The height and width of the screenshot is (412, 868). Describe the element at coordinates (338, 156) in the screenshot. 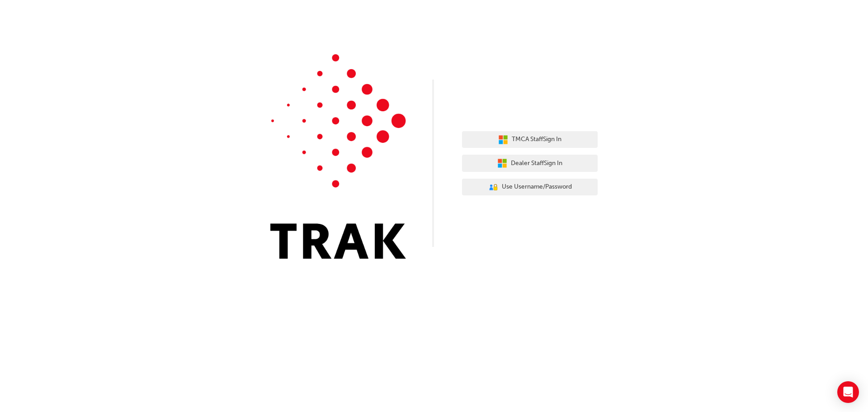

I see `img: Trak` at that location.